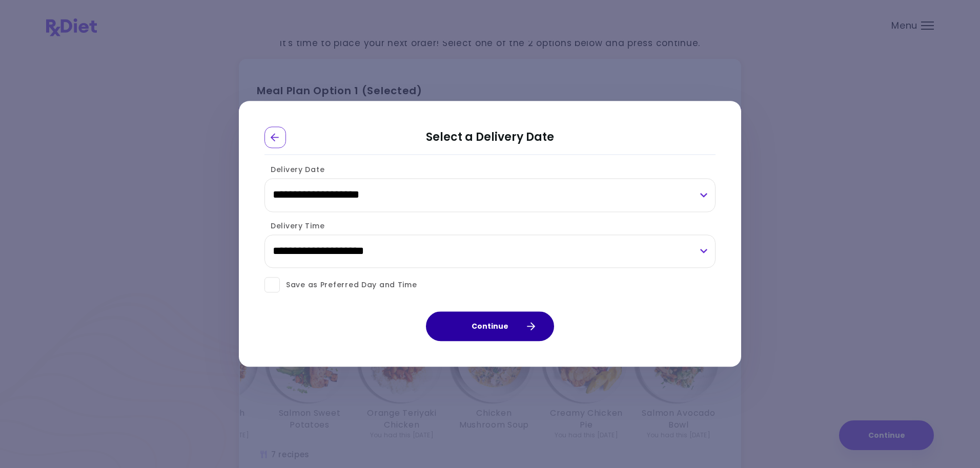 The height and width of the screenshot is (468, 980). Describe the element at coordinates (348, 285) in the screenshot. I see `span: Save as Preferred Day and Time` at that location.